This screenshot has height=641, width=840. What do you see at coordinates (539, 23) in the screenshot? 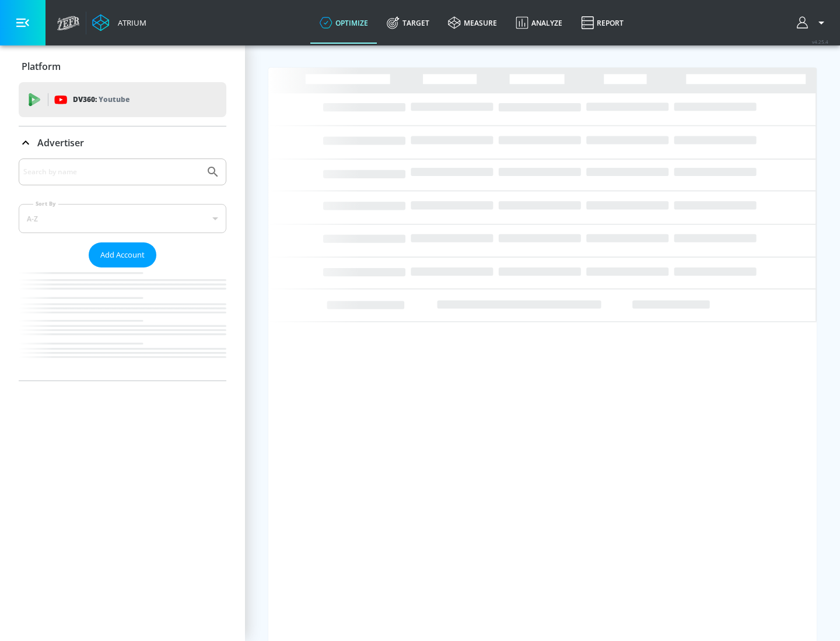
I see `a: Analyze` at bounding box center [539, 23].